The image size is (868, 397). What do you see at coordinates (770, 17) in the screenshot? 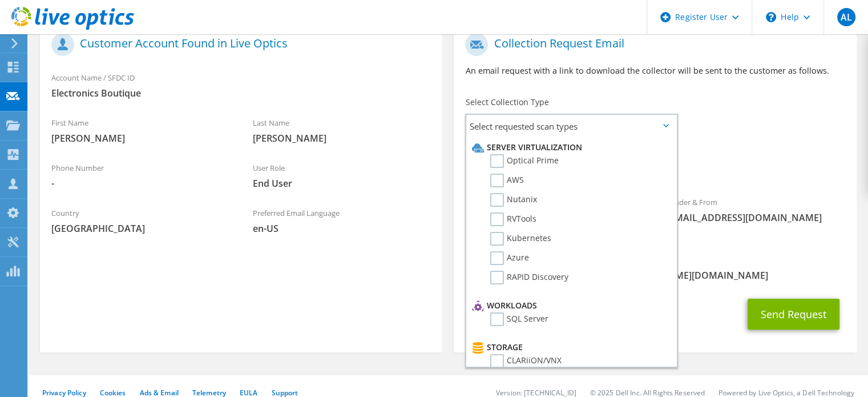
I see `svg: \n` at bounding box center [770, 17].